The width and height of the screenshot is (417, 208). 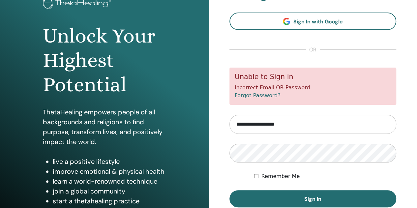 I want to click on li: start a thetahealing practice, so click(x=109, y=201).